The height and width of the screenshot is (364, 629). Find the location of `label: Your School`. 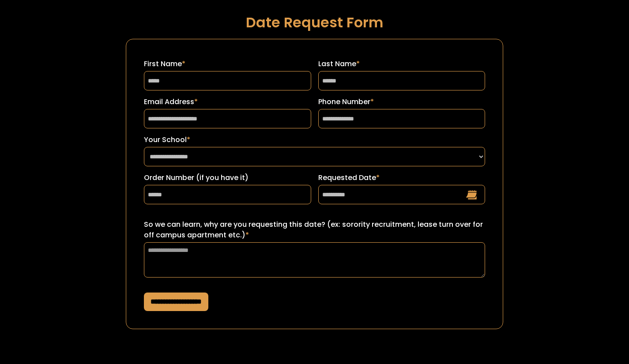

label: Your School is located at coordinates (314, 140).